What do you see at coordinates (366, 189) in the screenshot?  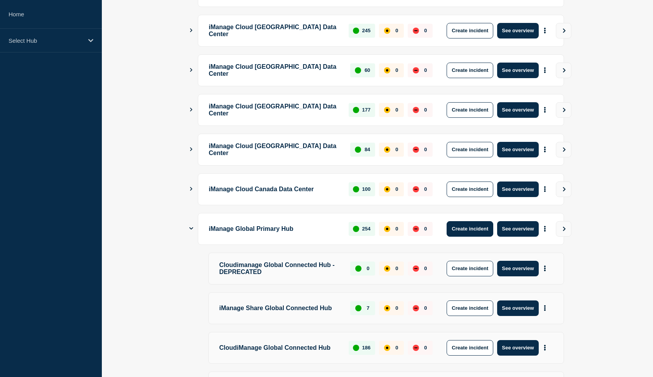 I see `p: 100` at bounding box center [366, 189].